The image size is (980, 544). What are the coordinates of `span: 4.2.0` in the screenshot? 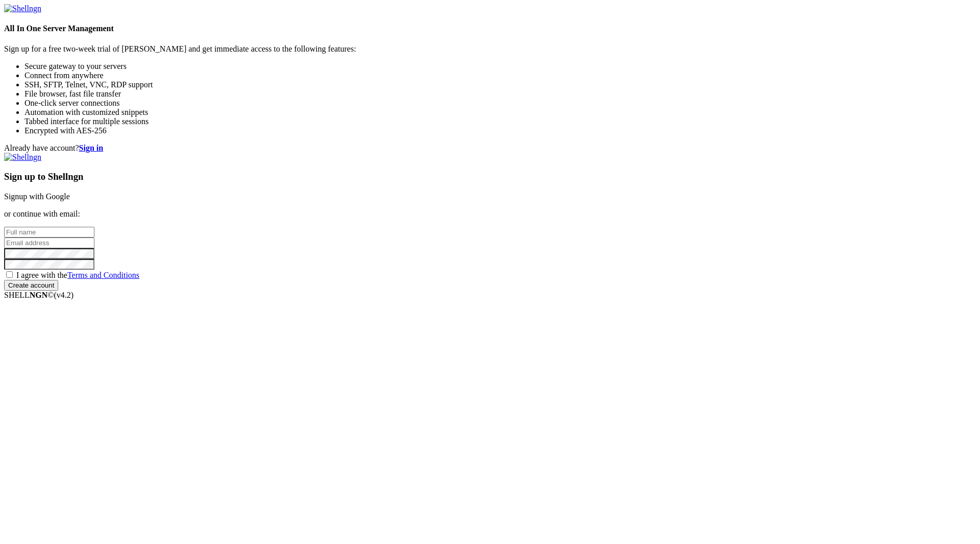 It's located at (64, 295).